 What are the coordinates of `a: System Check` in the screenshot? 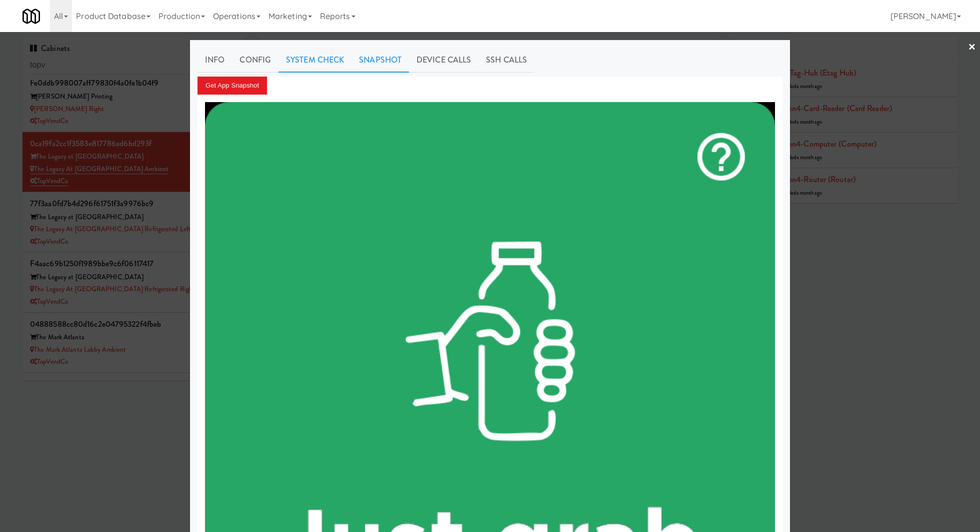 It's located at (315, 60).